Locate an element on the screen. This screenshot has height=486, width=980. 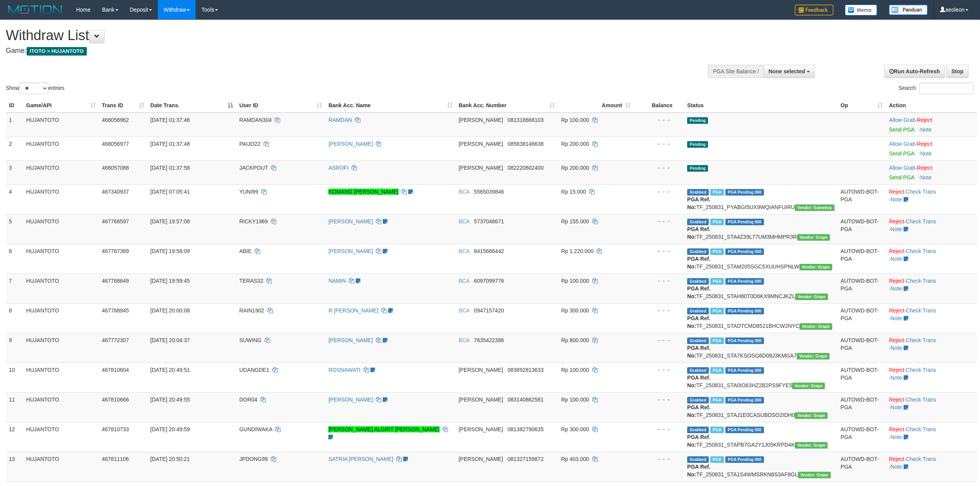
td: TF_250831_STADTCMD8521BHCW2NYC is located at coordinates (761, 318).